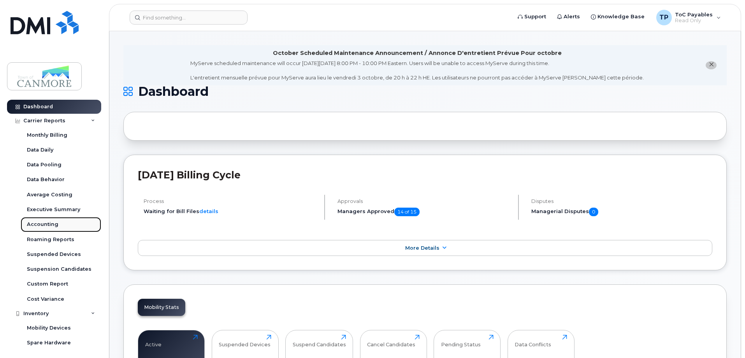 Image resolution: width=745 pixels, height=358 pixels. I want to click on div: Data Conflicts, so click(533, 341).